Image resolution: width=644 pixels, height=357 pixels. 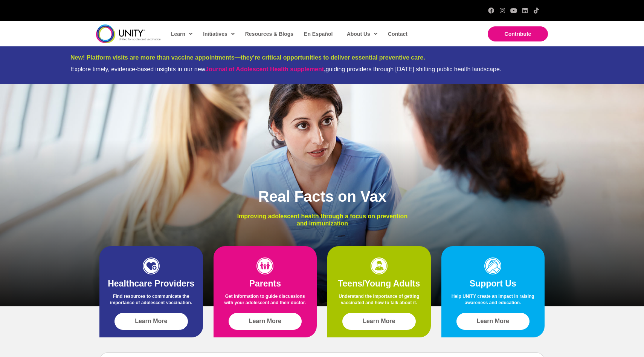 What do you see at coordinates (318, 34) in the screenshot?
I see `span: En Español` at bounding box center [318, 34].